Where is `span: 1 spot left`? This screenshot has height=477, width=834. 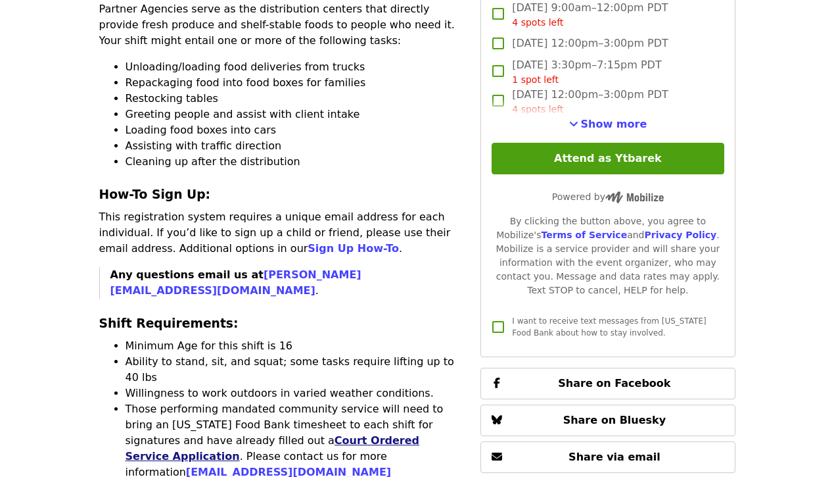
span: 1 spot left is located at coordinates (535, 80).